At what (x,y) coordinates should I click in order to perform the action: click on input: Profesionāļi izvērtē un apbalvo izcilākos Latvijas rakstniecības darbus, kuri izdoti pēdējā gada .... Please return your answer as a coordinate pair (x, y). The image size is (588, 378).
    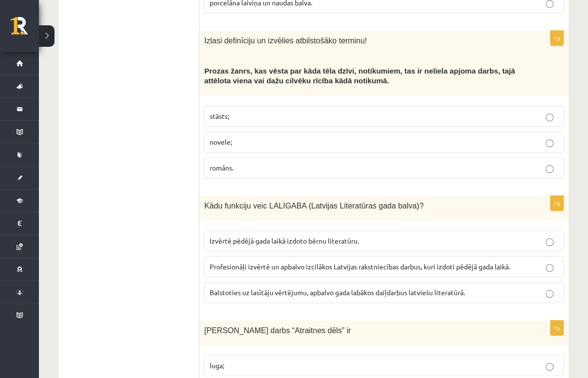
    Looking at the image, I should click on (550, 268).